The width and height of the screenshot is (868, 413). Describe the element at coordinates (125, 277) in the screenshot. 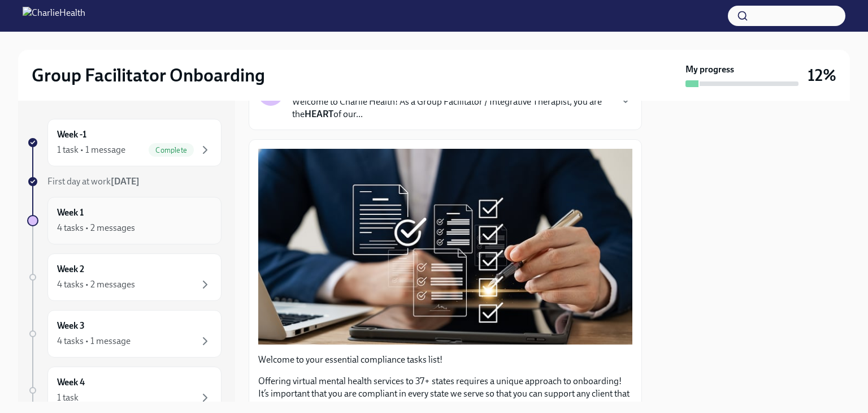

I see `a: Week 24 tasks • 2 messages` at that location.